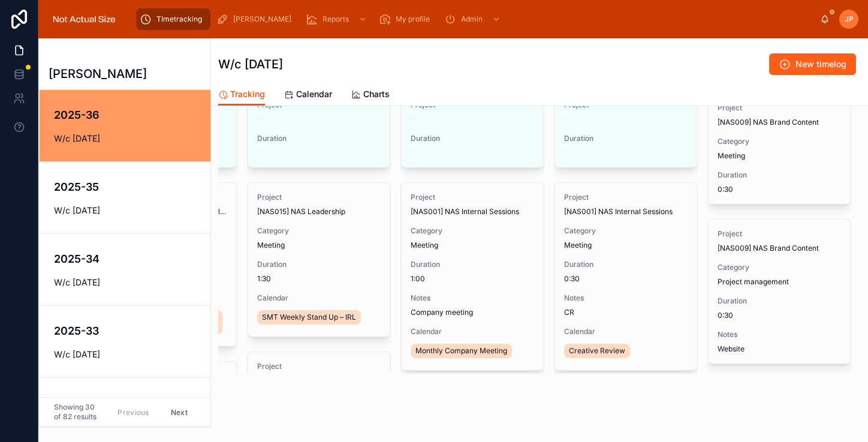  Describe the element at coordinates (179, 19) in the screenshot. I see `span: TImetracking` at that location.